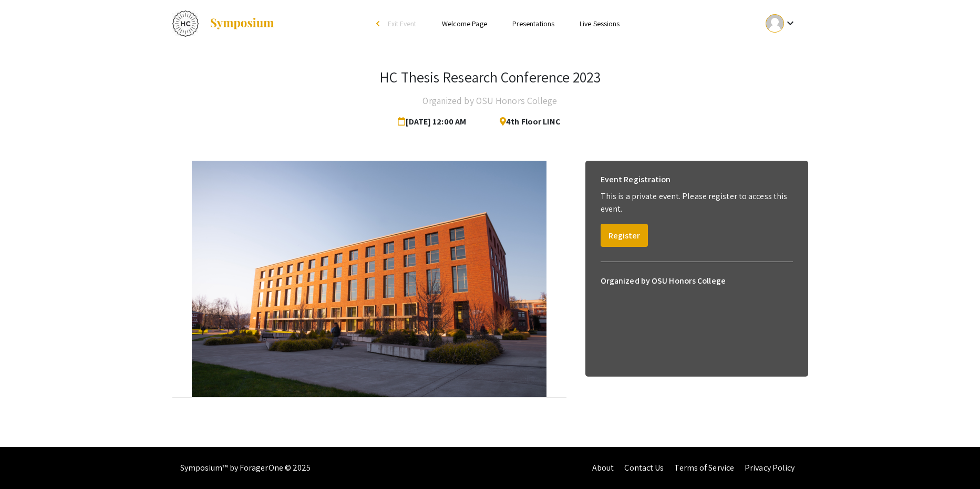  I want to click on h6: Event Registration, so click(636, 180).